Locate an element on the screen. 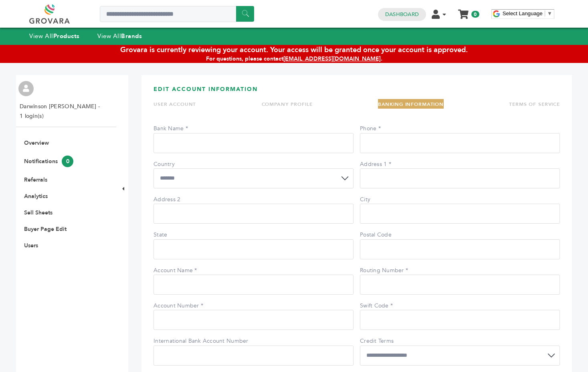 This screenshot has height=372, width=588. h3: EDIT ACCOUNT INFORMATION is located at coordinates (356, 92).